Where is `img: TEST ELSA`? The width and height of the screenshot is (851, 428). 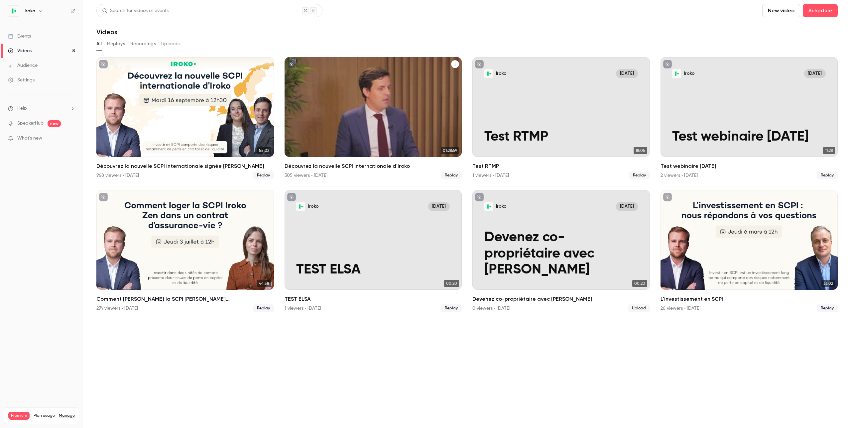
img: TEST ELSA is located at coordinates (301, 206).